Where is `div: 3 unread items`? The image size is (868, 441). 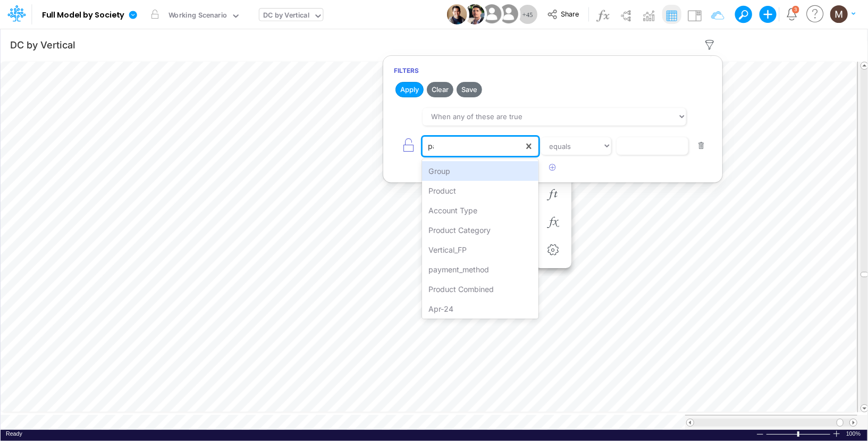
div: 3 unread items is located at coordinates (796, 9).